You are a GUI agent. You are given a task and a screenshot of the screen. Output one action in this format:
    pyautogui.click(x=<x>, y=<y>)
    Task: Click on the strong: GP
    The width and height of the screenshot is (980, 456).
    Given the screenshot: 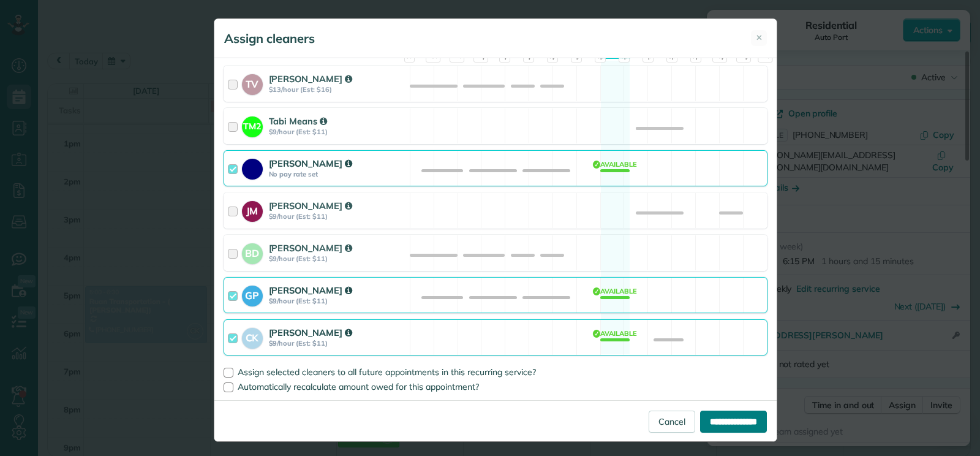 What is the action you would take?
    pyautogui.click(x=252, y=294)
    